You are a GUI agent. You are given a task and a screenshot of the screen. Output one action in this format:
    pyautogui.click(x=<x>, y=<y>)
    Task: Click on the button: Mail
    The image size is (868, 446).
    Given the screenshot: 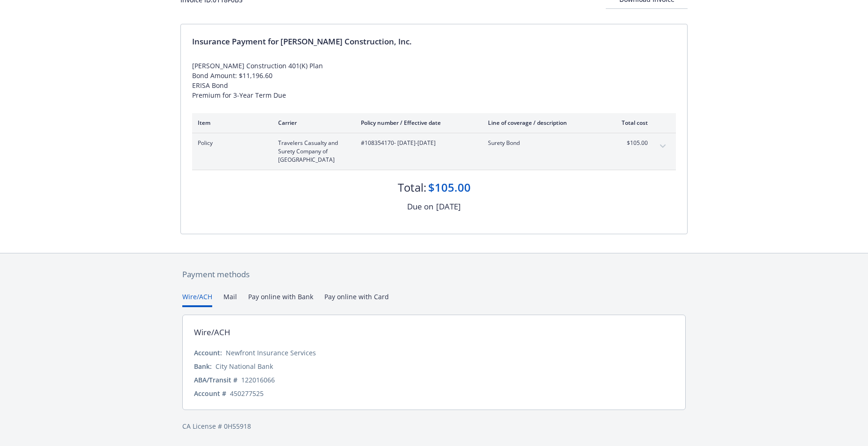 What is the action you would take?
    pyautogui.click(x=229, y=299)
    